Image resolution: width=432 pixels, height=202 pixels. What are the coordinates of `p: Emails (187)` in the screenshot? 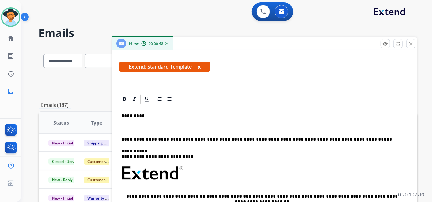 It's located at (55, 105).